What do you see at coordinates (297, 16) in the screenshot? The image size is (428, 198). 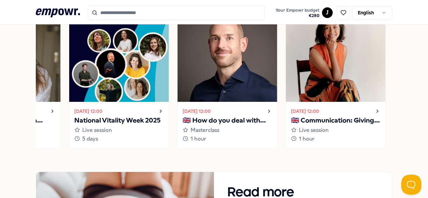 I see `span: € 280` at bounding box center [297, 16].